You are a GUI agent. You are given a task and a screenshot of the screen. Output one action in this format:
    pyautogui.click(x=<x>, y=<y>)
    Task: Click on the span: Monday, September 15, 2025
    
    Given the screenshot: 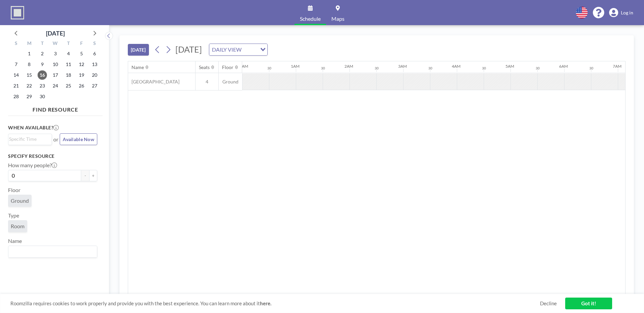 What is the action you would take?
    pyautogui.click(x=29, y=75)
    